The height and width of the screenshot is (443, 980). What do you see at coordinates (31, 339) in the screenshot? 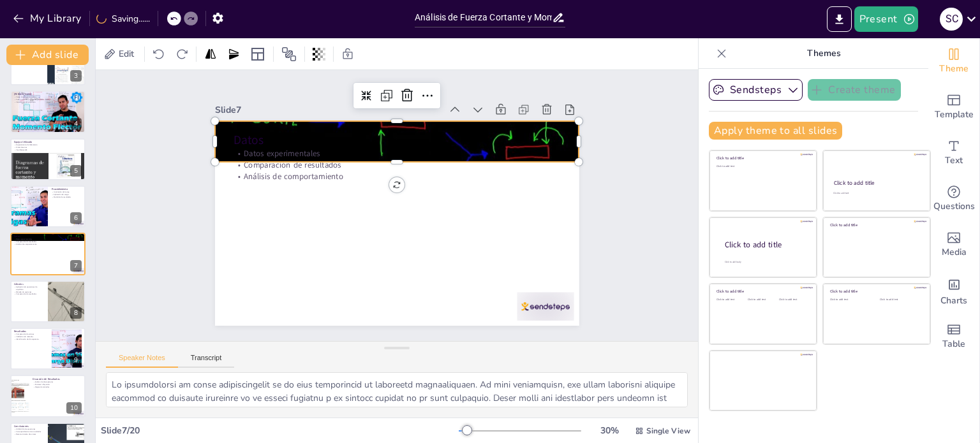
I see `p: Identificación de discrepancias` at bounding box center [31, 339].